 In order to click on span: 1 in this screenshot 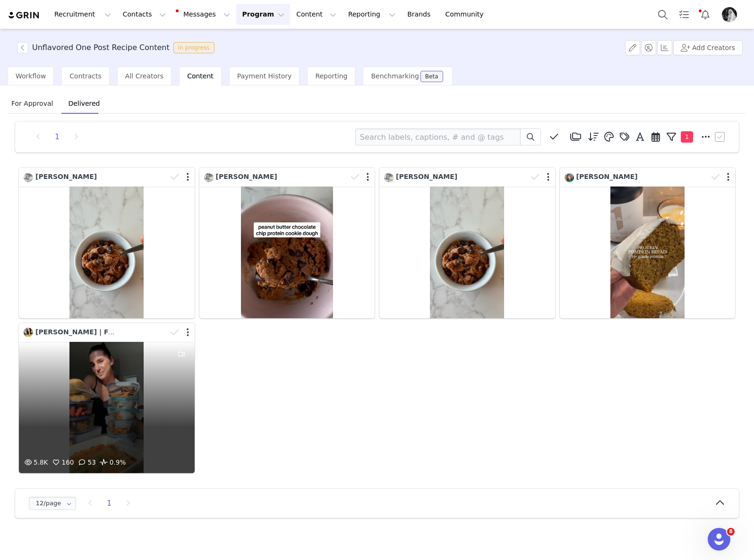, I will do `click(686, 137)`.